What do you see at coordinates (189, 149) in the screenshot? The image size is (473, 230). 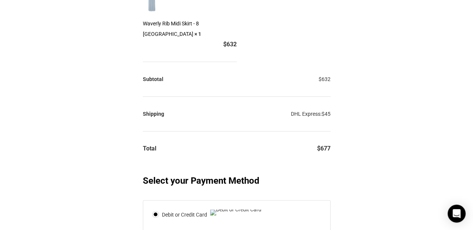 I see `th: Total` at bounding box center [189, 149].